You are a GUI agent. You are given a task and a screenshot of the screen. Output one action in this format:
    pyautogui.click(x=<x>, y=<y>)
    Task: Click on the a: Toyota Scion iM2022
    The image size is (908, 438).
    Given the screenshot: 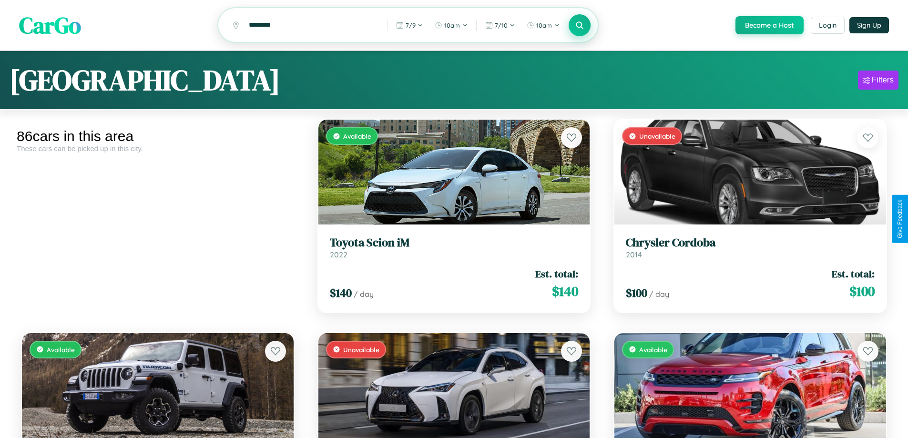 What is the action you would take?
    pyautogui.click(x=454, y=247)
    